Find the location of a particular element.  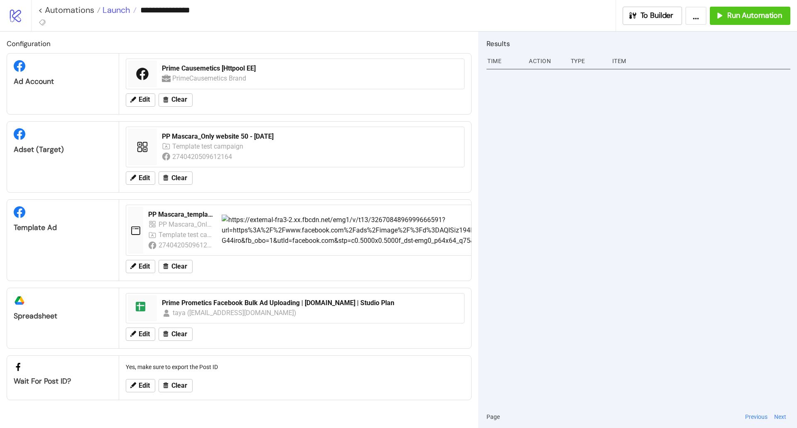

div: PrimeCausemetics Brand is located at coordinates (210, 78).